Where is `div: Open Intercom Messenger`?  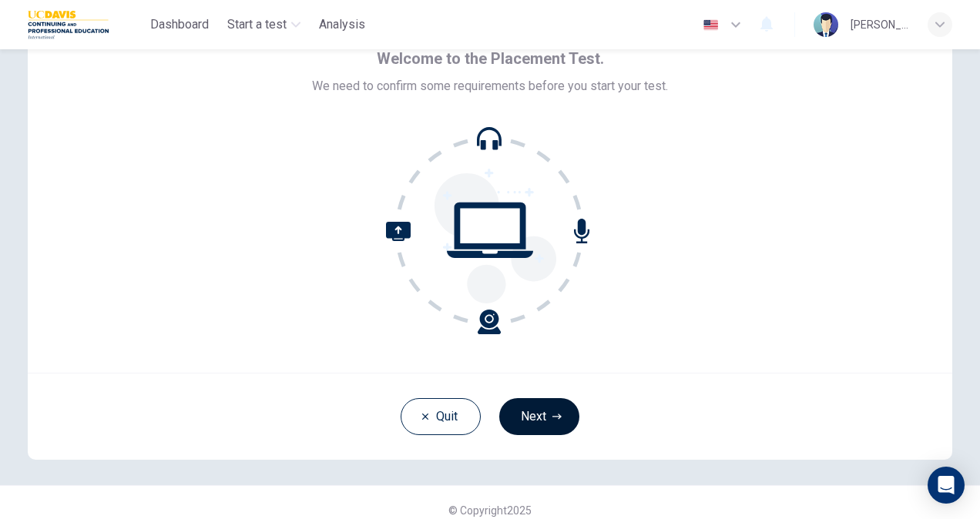
div: Open Intercom Messenger is located at coordinates (947, 485).